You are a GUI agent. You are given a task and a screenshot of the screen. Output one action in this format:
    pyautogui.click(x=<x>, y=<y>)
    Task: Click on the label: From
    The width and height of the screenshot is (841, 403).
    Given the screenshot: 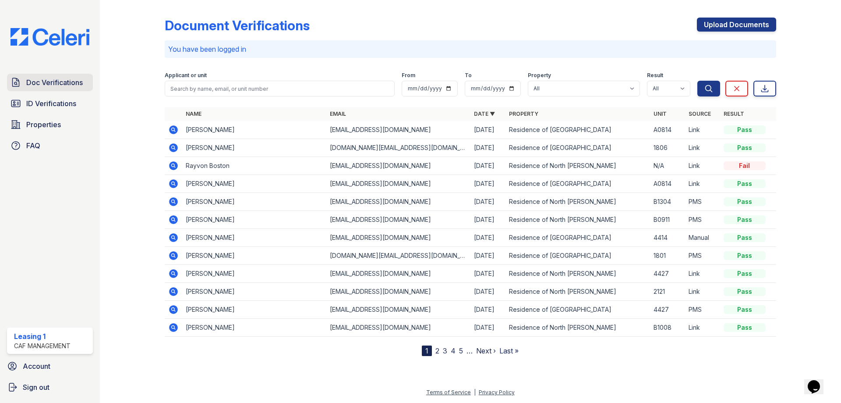 What is the action you would take?
    pyautogui.click(x=408, y=75)
    